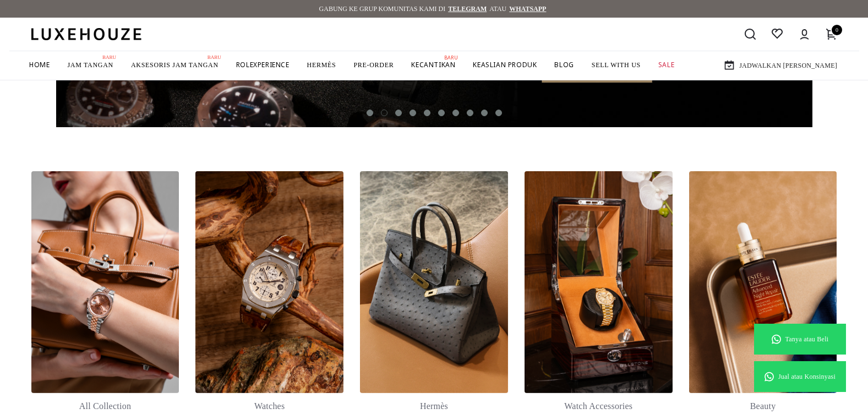 The width and height of the screenshot is (868, 414). I want to click on span: KEASLIAN PRODUK, so click(505, 64).